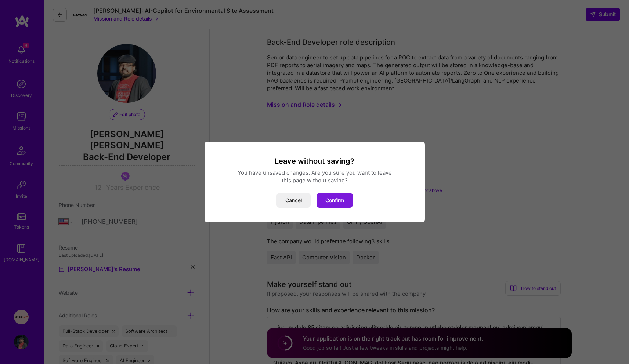  Describe the element at coordinates (315, 161) in the screenshot. I see `h3: Leave without saving?` at that location.